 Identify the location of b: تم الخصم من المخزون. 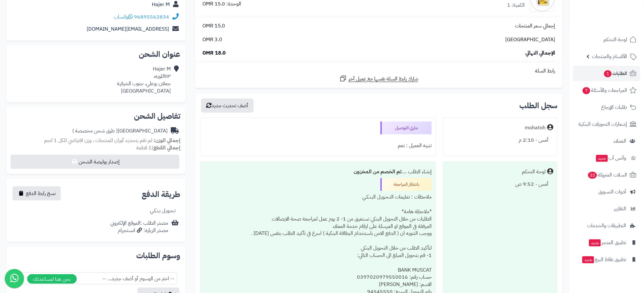
(378, 172).